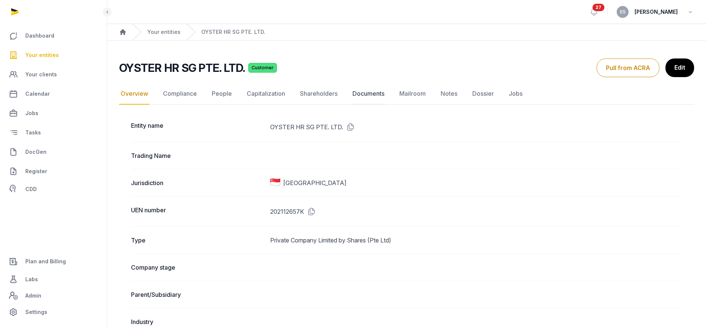 This screenshot has width=706, height=327. I want to click on dt: Type, so click(198, 240).